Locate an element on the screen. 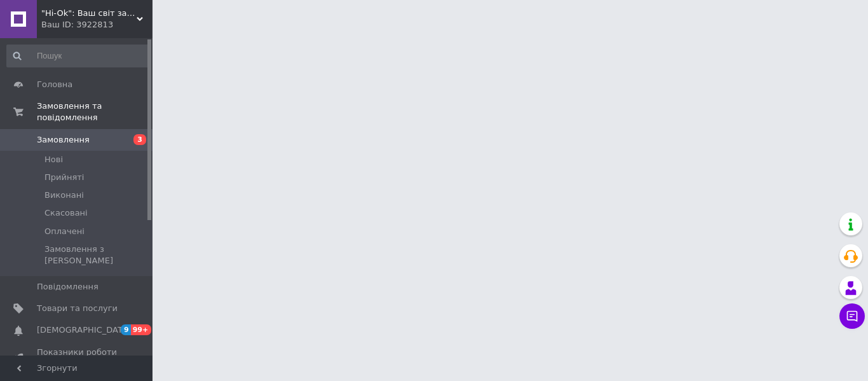  div: Ваш ID: 3922813 is located at coordinates (97, 25).